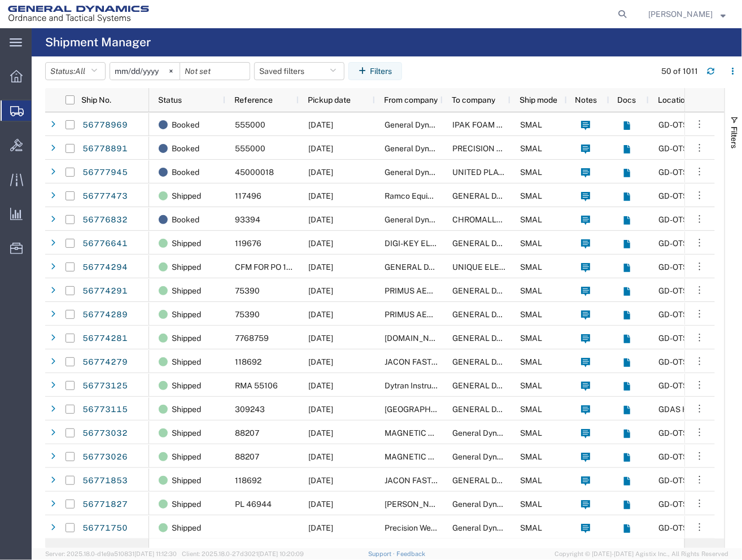 This screenshot has height=560, width=742. I want to click on a: 56774289, so click(105, 315).